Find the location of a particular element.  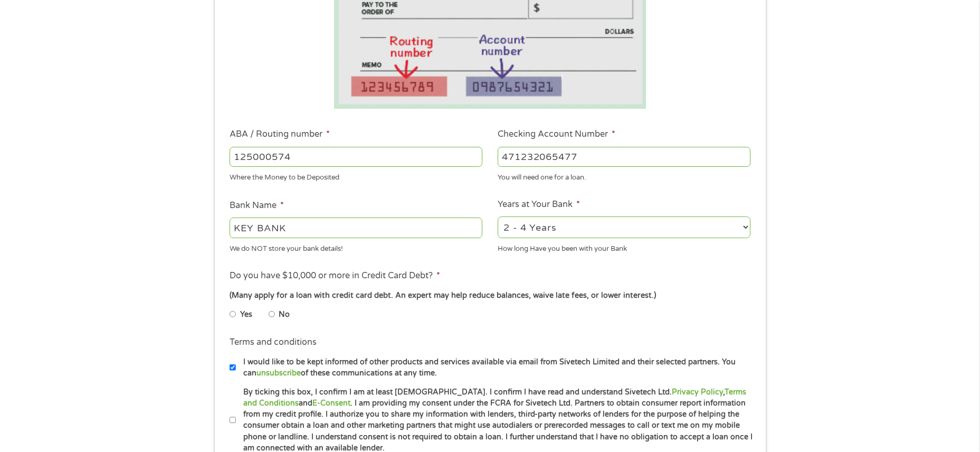

label: Years at Your Bank is located at coordinates (539, 204).